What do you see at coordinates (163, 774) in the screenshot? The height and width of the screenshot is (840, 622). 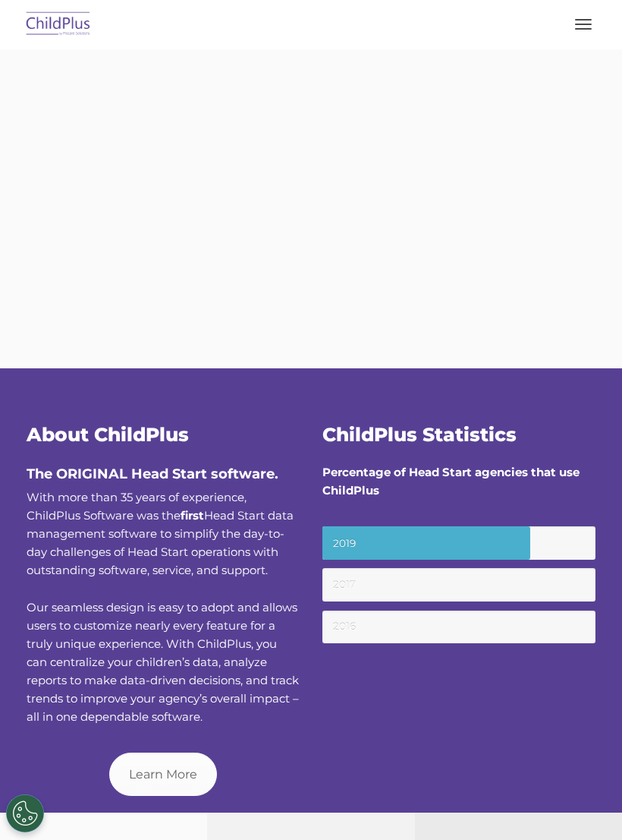 I see `a: Learn More` at bounding box center [163, 774].